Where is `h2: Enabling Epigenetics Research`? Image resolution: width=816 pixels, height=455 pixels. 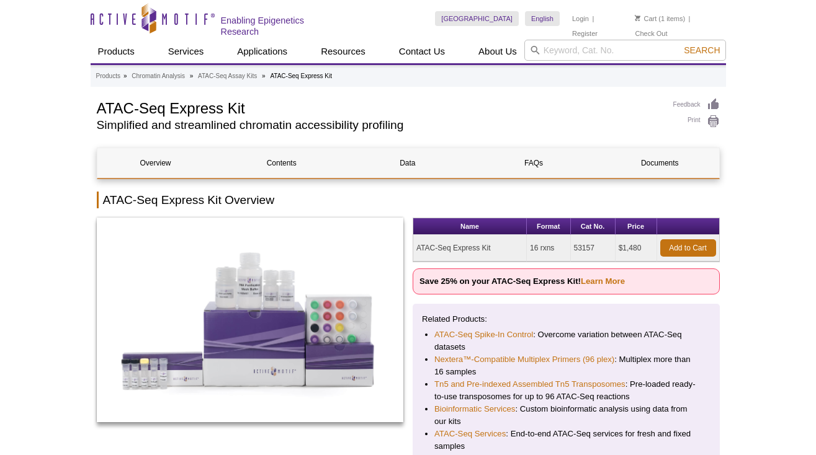
h2: Enabling Epigenetics Research is located at coordinates (282, 26).